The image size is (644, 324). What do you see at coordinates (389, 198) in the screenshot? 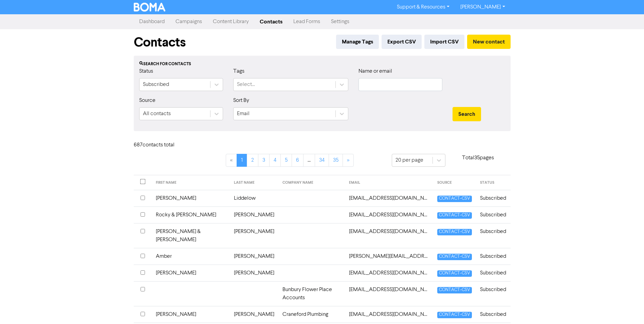
I see `td: 355donnelly@gmail.com` at bounding box center [389, 198].